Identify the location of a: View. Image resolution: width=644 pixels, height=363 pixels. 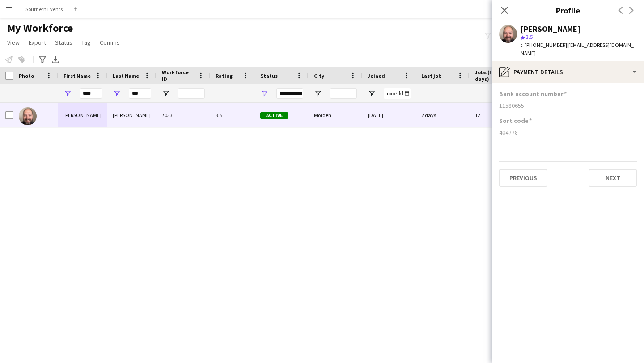
(14, 42).